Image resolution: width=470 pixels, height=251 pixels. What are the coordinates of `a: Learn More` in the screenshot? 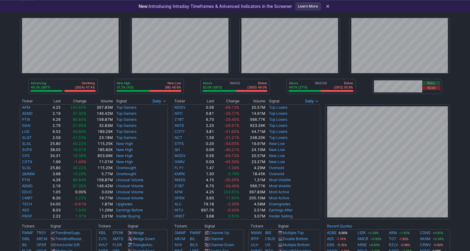 It's located at (308, 6).